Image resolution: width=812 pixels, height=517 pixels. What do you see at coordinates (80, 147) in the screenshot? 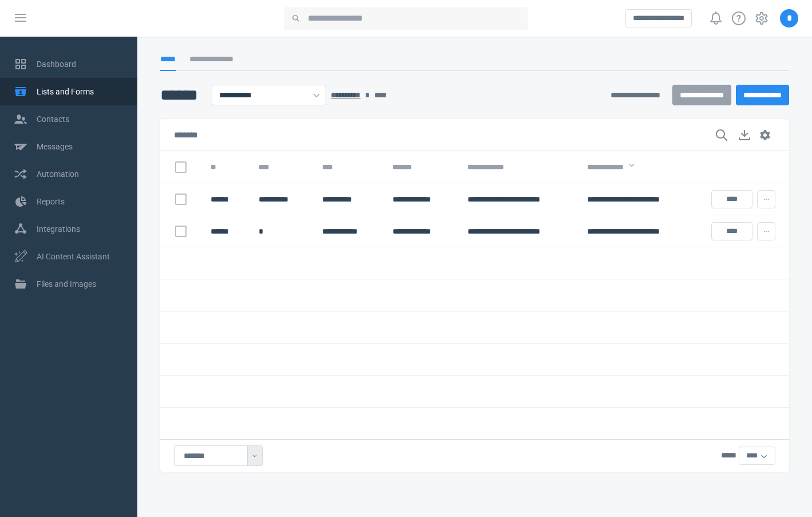
I see `span: Messages` at bounding box center [80, 147].